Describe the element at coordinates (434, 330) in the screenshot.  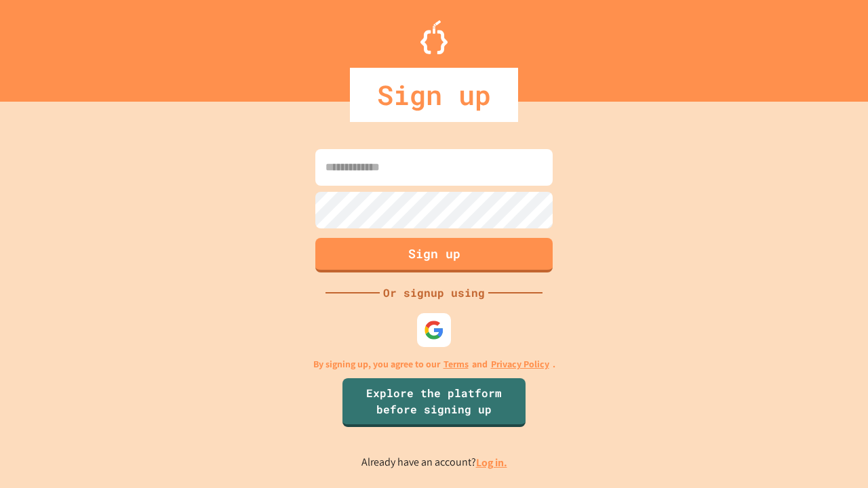
I see `img: google-icon.svg` at that location.